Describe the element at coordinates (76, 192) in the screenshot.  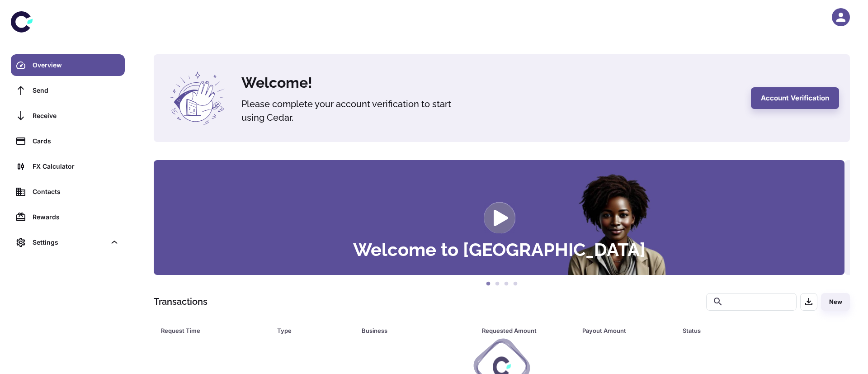
I see `div: Contacts` at that location.